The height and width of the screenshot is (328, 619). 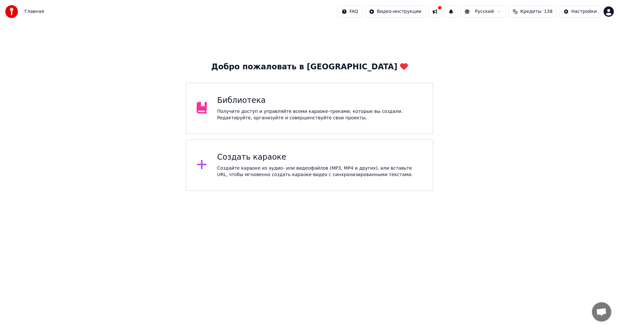 What do you see at coordinates (12, 12) in the screenshot?
I see `img: youka` at bounding box center [12, 12].